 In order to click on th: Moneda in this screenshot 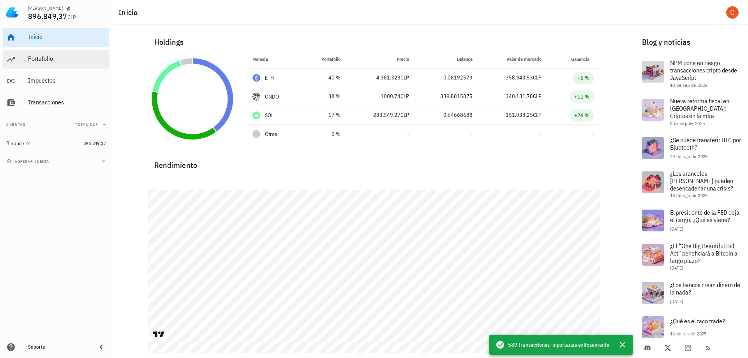, I will do `click(274, 59)`.